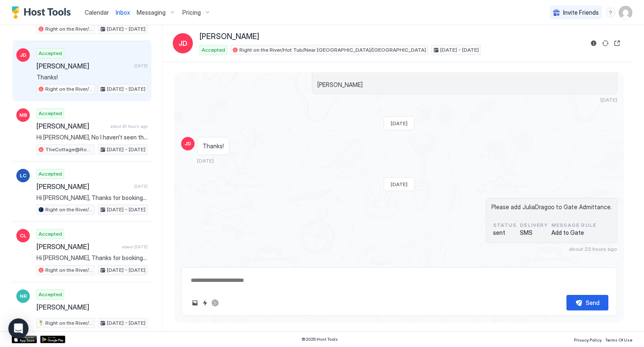  I want to click on div: menu, so click(610, 12).